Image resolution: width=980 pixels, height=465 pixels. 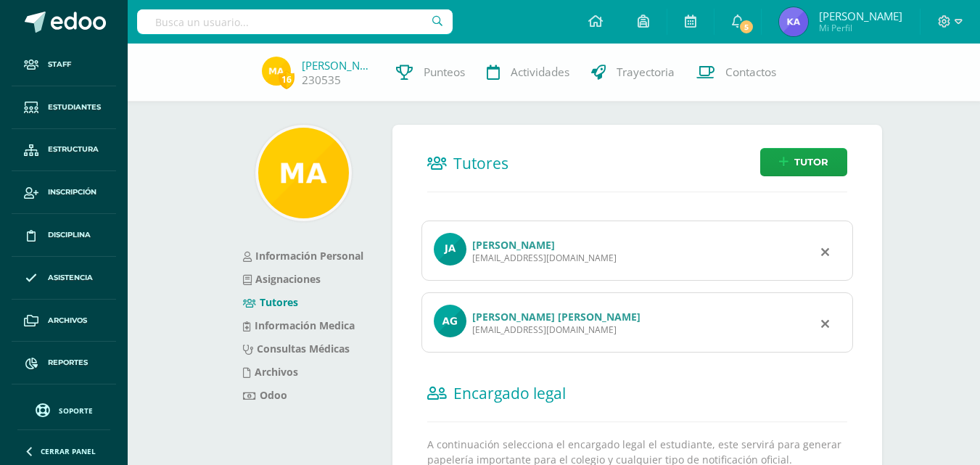 I want to click on a: 230535, so click(x=322, y=80).